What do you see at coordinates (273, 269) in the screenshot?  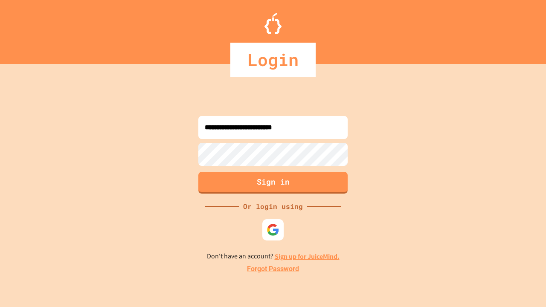 I see `a: Forgot Password` at bounding box center [273, 269].